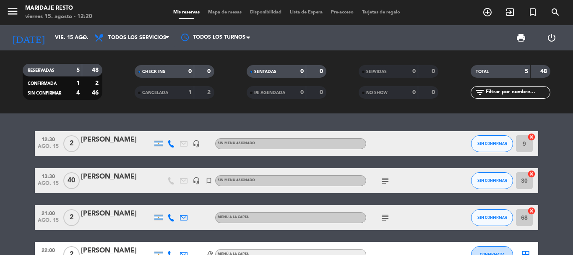  I want to click on span: 40, so click(71, 180).